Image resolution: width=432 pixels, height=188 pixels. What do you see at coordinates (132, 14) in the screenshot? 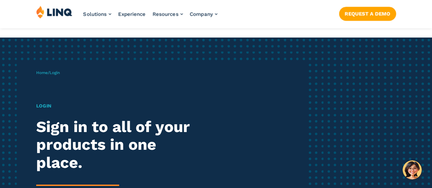
I see `span: Experience` at bounding box center [132, 14].